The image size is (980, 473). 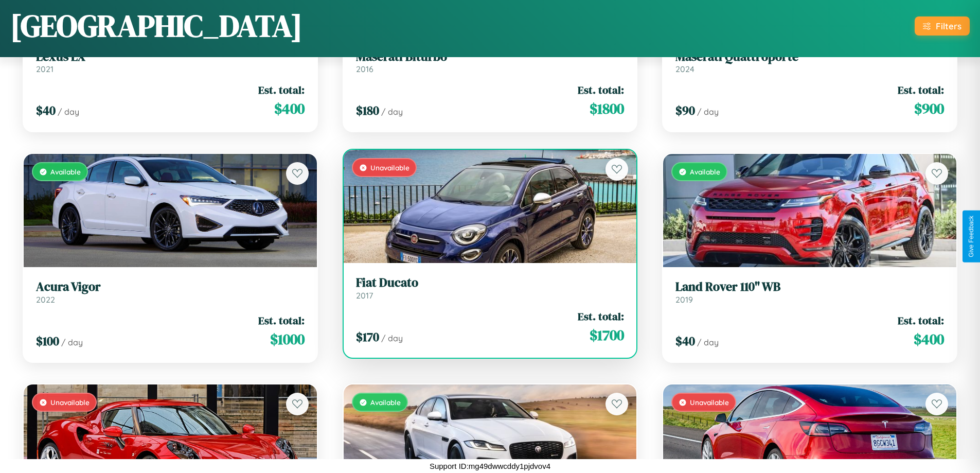 I want to click on span: $ 1800, so click(x=606, y=109).